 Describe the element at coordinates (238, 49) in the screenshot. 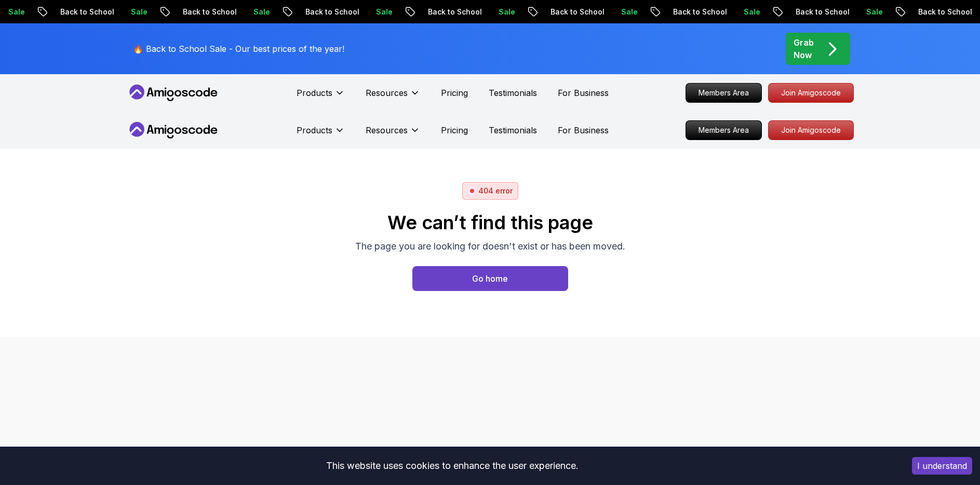

I see `p: 🔥 Back to School Sale - Our best prices of the year!` at that location.